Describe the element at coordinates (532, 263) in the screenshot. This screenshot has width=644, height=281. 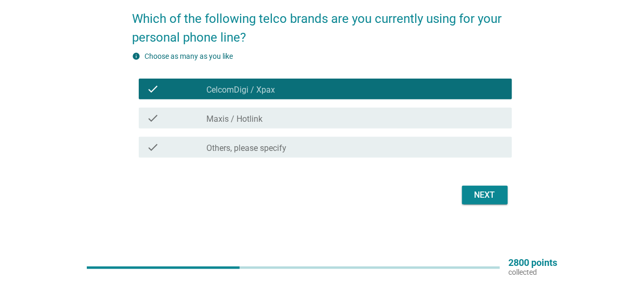
I see `p: 2800 points` at that location.